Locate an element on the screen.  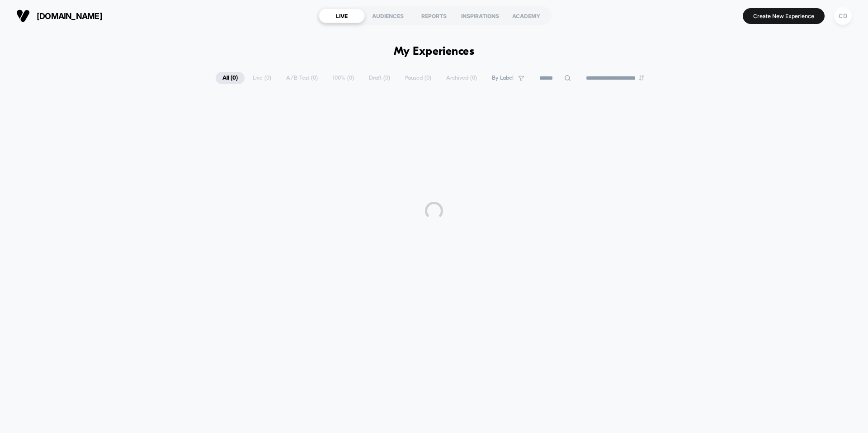
button: Create New Experience is located at coordinates (784, 16).